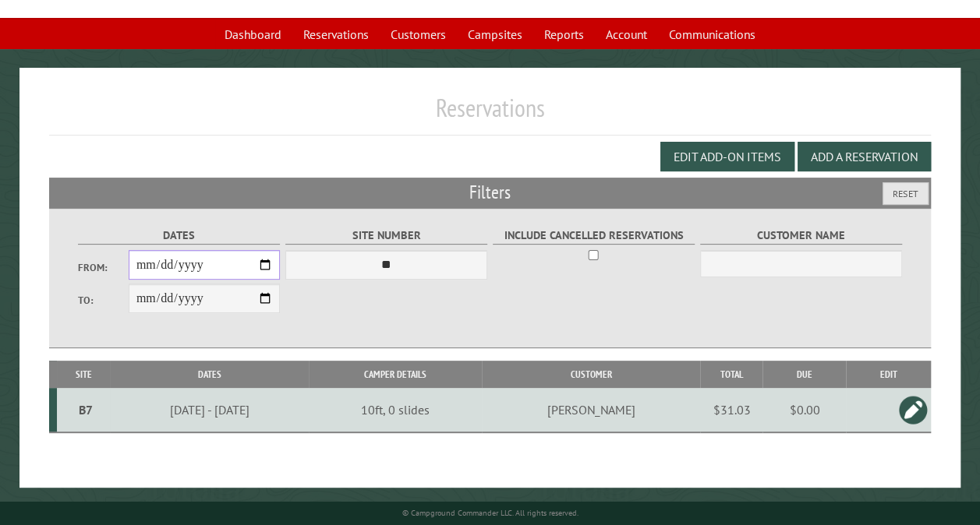 The height and width of the screenshot is (525, 980). I want to click on button: Edit Add-on Items, so click(727, 156).